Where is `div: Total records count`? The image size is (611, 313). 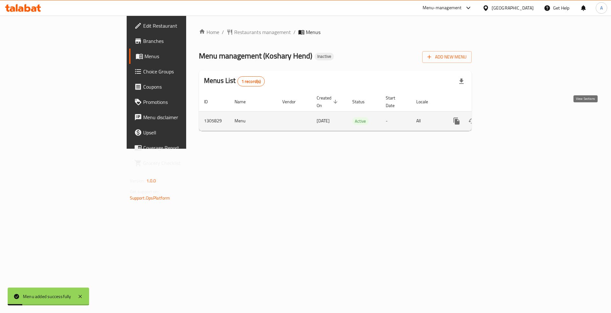 div: Total records count is located at coordinates (251, 81).